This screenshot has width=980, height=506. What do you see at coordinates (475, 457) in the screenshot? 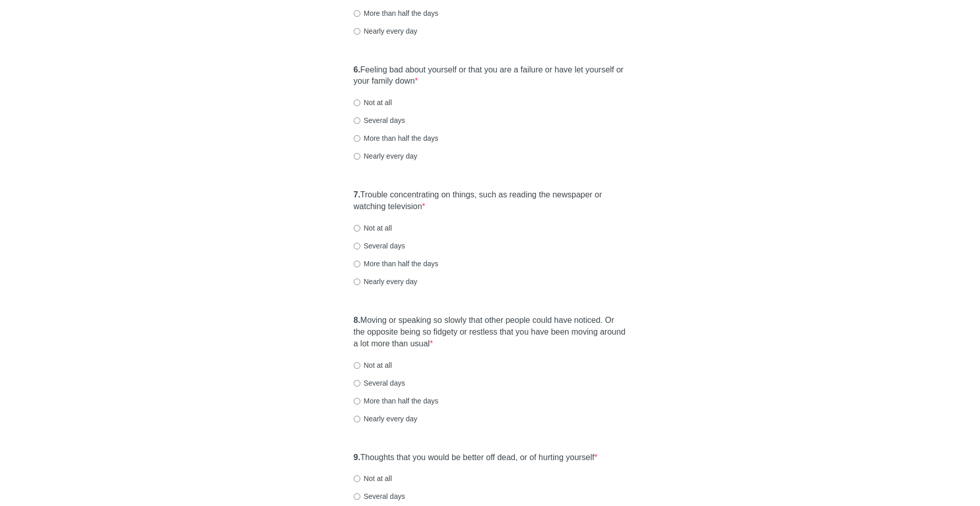
I see `label: Thoughts that you would be better off dead, or of hurting yourself` at bounding box center [475, 457].